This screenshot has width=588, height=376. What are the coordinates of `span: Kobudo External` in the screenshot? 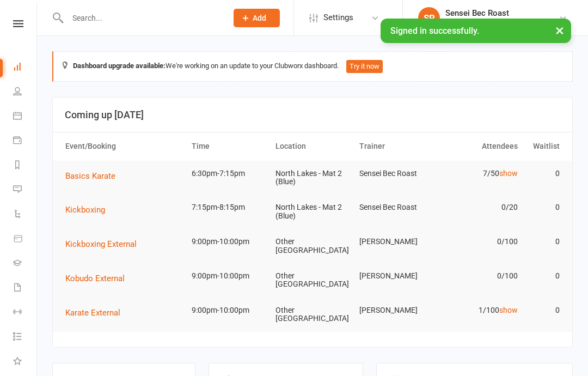 It's located at (95, 278).